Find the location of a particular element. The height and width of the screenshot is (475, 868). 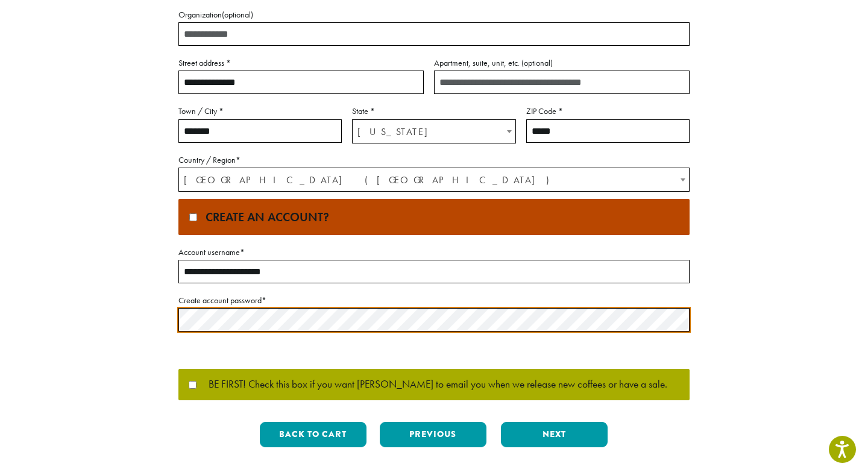

span: State is located at coordinates (433, 132).